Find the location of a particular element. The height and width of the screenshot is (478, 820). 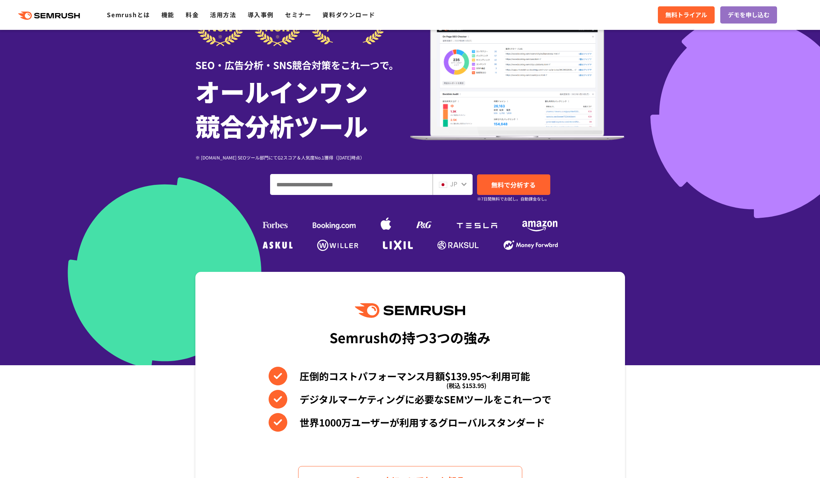

li: 世界1000万ユーザーが利用するグローバルスタンダード is located at coordinates (410, 423).